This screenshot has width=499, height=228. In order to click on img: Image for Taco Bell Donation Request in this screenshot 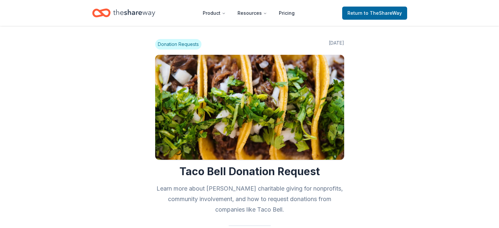, I will do `click(249, 107)`.